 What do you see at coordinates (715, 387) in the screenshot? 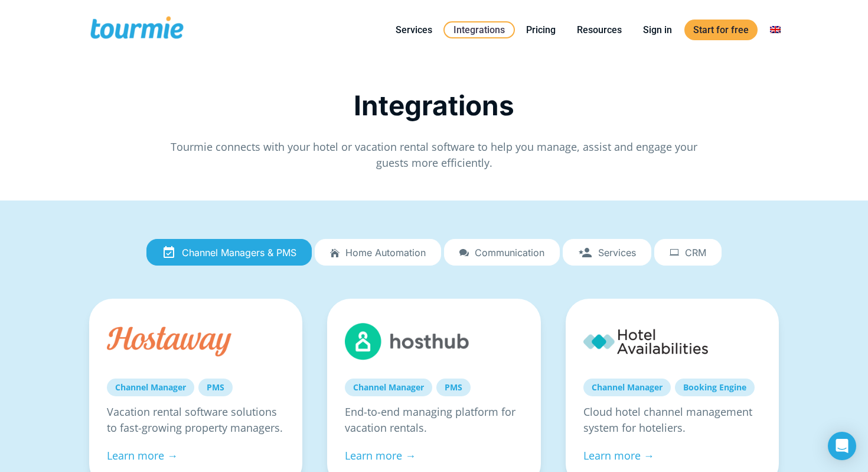
I see `a: Booking Engine` at bounding box center [715, 387].